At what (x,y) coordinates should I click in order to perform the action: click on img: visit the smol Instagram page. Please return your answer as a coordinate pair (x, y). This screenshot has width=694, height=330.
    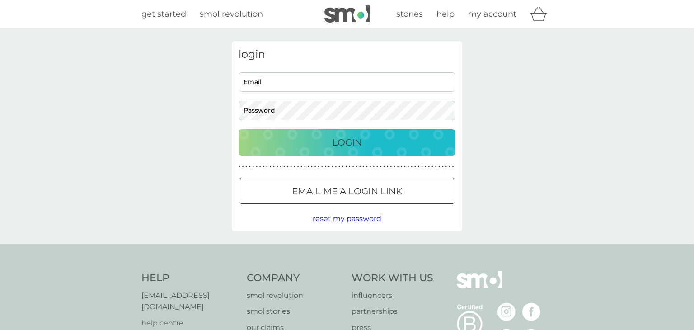
    Looking at the image, I should click on (506, 312).